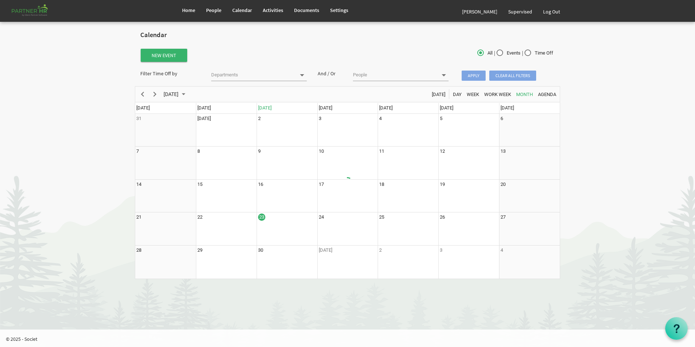 The width and height of the screenshot is (695, 347). I want to click on span: Apply, so click(474, 76).